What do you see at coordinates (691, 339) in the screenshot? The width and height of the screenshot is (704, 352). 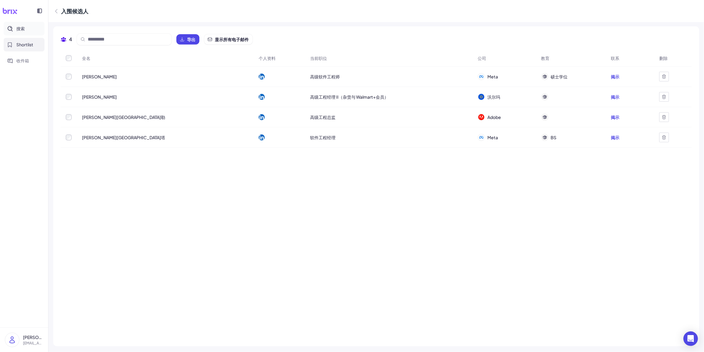 I see `div: Open Intercom Messenger` at bounding box center [691, 339].